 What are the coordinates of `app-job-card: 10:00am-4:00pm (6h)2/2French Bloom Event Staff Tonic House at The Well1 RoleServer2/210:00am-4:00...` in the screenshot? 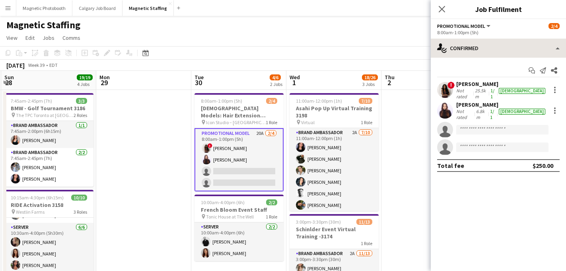 It's located at (239, 227).